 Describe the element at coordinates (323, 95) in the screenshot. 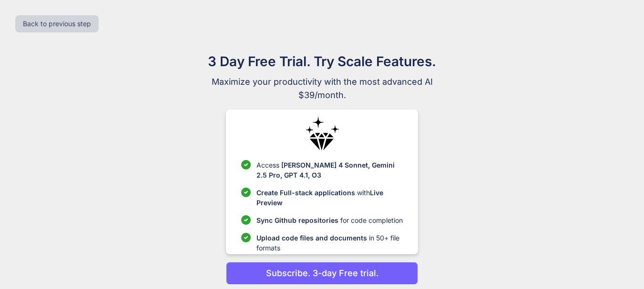

I see `span: $39/month.` at that location.